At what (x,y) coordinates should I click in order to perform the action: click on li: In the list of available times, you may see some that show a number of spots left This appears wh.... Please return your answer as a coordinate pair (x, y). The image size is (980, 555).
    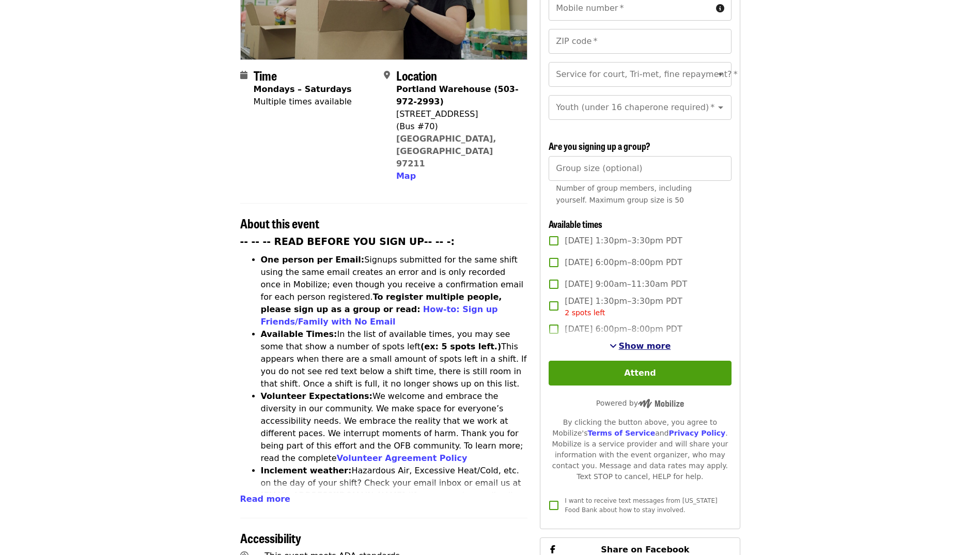
    Looking at the image, I should click on (394, 359).